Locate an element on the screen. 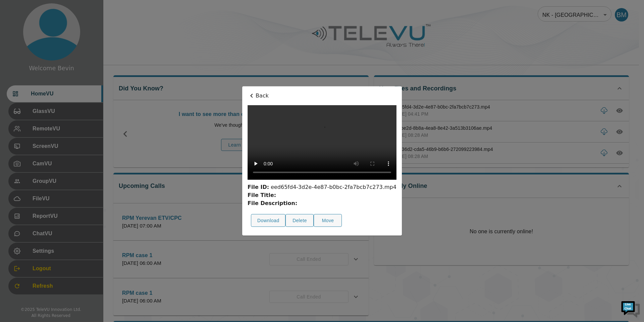 The image size is (644, 322). button: Move is located at coordinates (328, 220).